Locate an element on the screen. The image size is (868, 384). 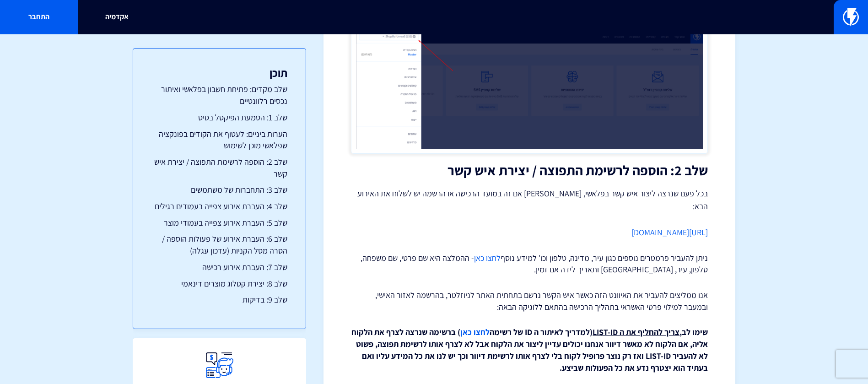
a: שלב 2: הוספה לרשימת התפוצה / יצירת איש קשר is located at coordinates (219, 167).